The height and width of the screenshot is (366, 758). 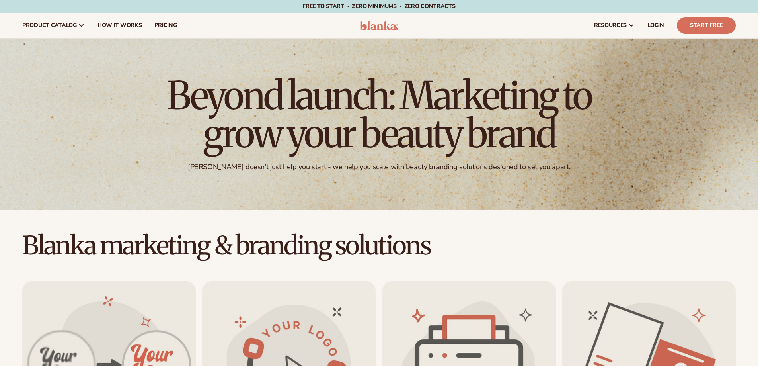 I want to click on img: logo, so click(x=379, y=25).